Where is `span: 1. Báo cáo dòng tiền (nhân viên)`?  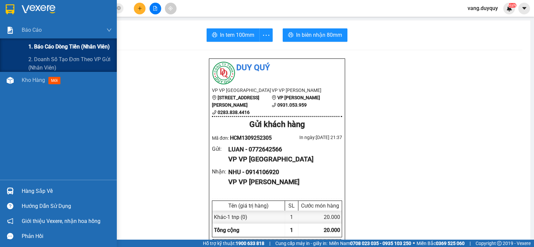 span: 1. Báo cáo dòng tiền (nhân viên) is located at coordinates (69, 46).